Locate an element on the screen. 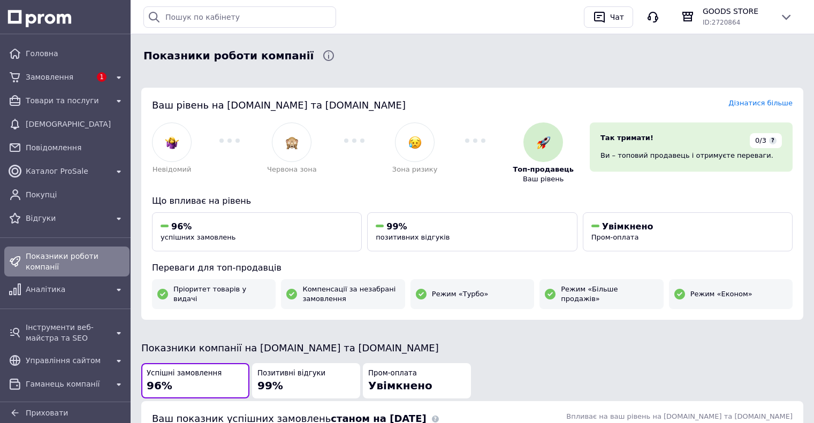 Image resolution: width=814 pixels, height=423 pixels. button: УвімкненоПром-оплата is located at coordinates (688, 232).